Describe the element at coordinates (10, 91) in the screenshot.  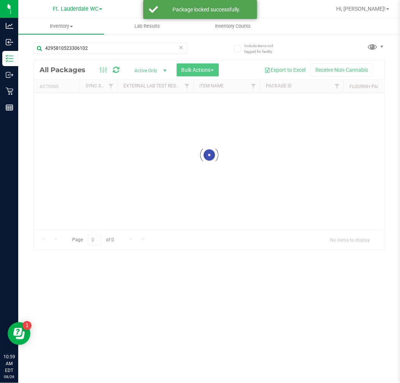
I see `inline-svg: Retail` at that location.